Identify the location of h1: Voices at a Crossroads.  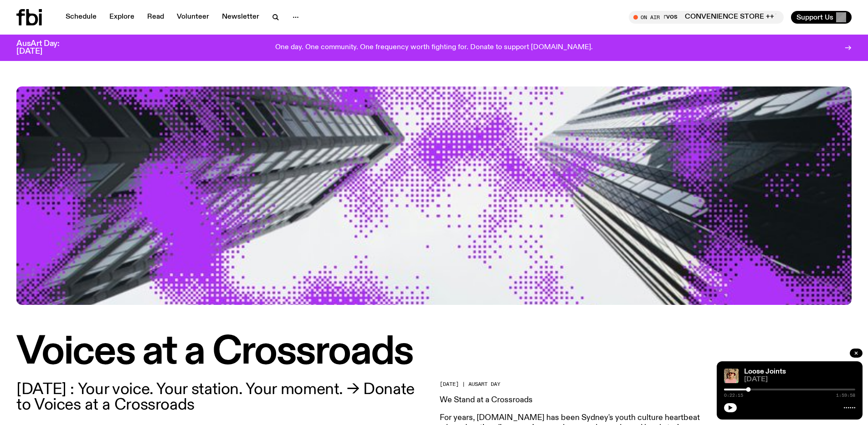
(434, 352).